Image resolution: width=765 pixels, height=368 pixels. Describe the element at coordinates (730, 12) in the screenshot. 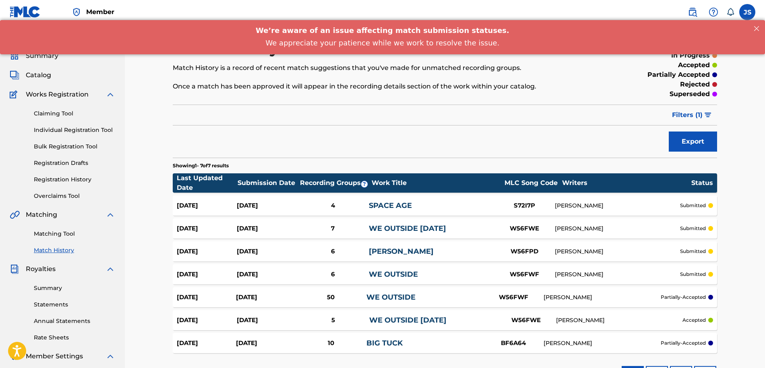

I see `div: Notifications` at that location.